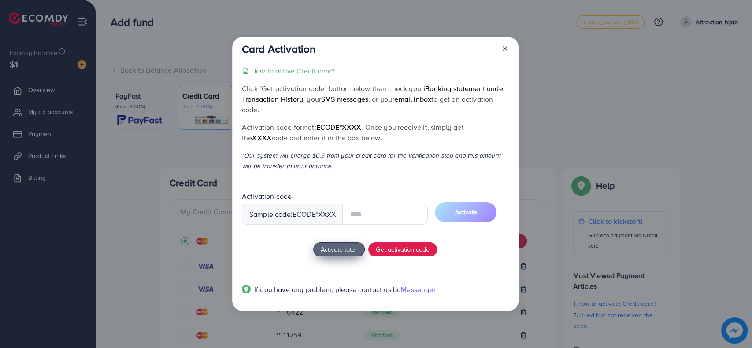  What do you see at coordinates (344, 99) in the screenshot?
I see `span: SMS messages` at bounding box center [344, 99].